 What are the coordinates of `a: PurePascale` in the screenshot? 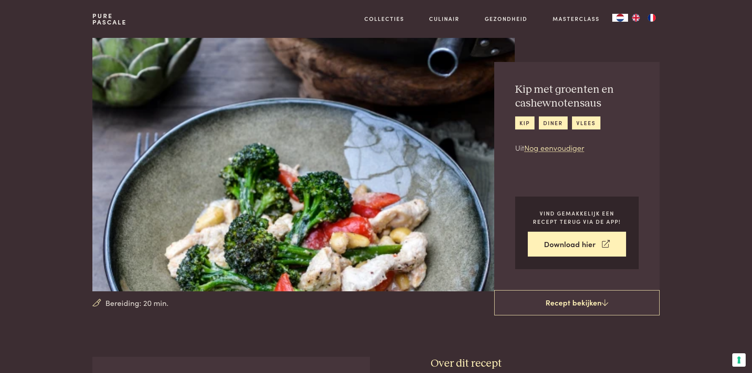 It's located at (109, 19).